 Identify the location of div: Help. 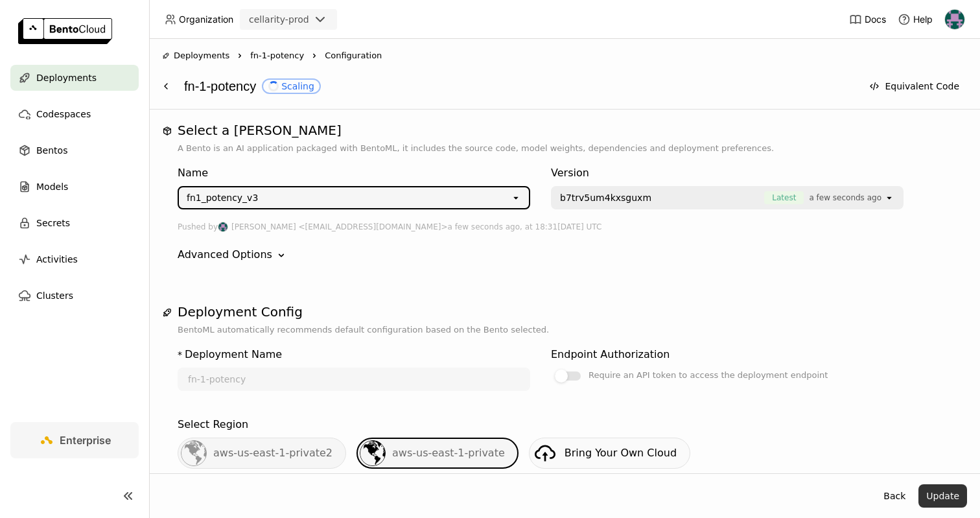
(916, 20).